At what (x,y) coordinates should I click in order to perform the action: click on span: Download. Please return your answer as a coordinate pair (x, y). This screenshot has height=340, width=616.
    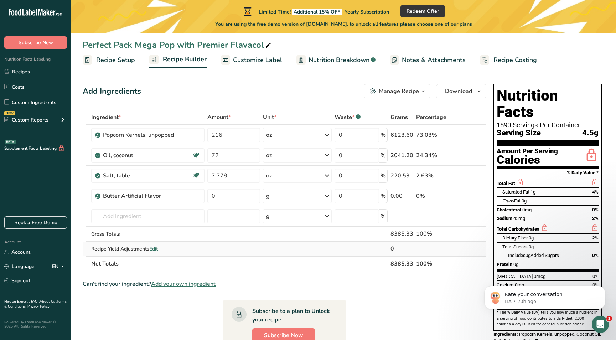
    Looking at the image, I should click on (459, 91).